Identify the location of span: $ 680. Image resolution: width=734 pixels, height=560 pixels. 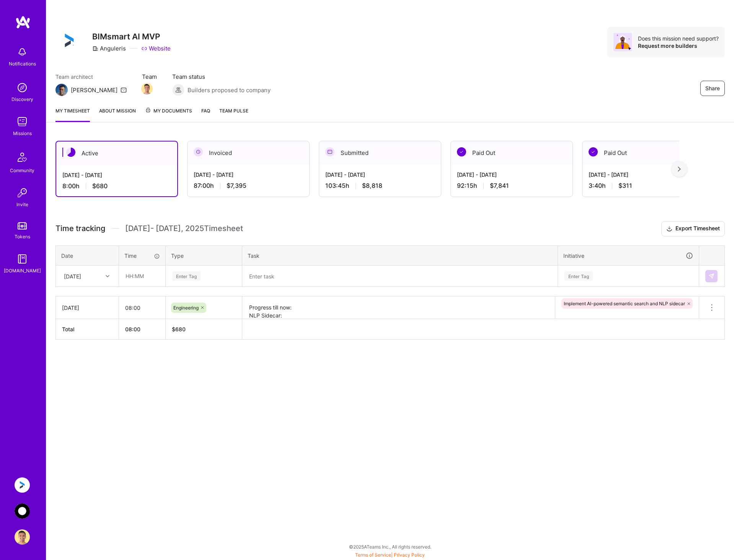
(179, 329).